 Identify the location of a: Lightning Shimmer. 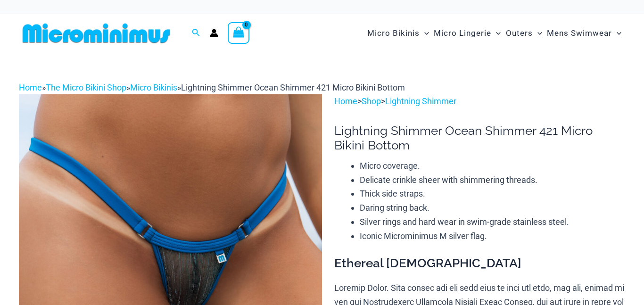
(421, 101).